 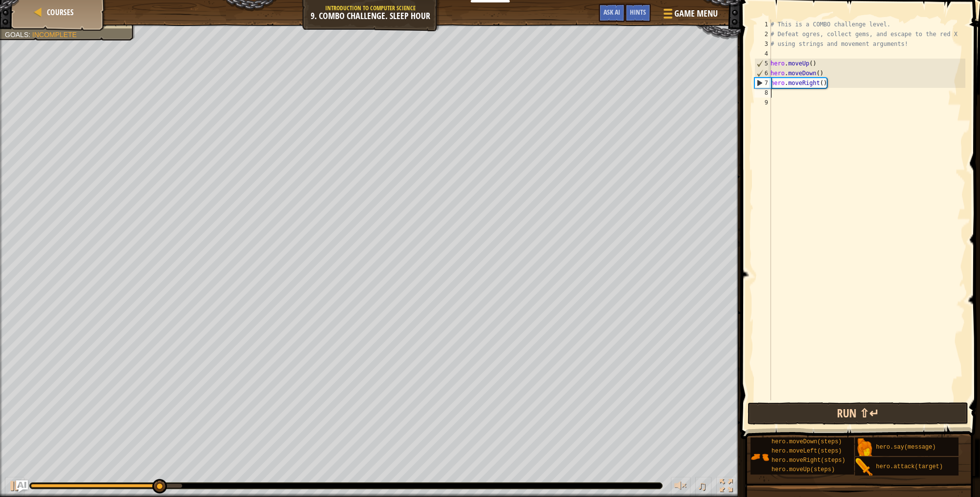 What do you see at coordinates (809, 460) in the screenshot?
I see `span: hero.moveRight(steps)` at bounding box center [809, 460].